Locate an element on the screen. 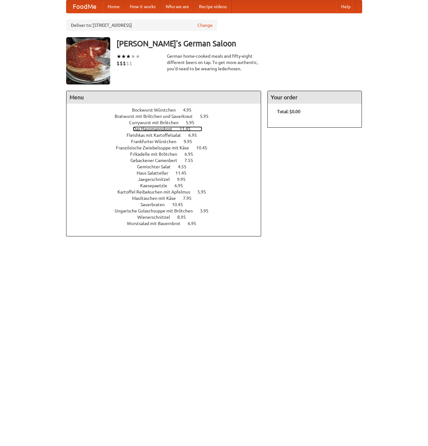  a: Bratwurst mit Brötchen und Sauerkraut 5.95 is located at coordinates (167, 116).